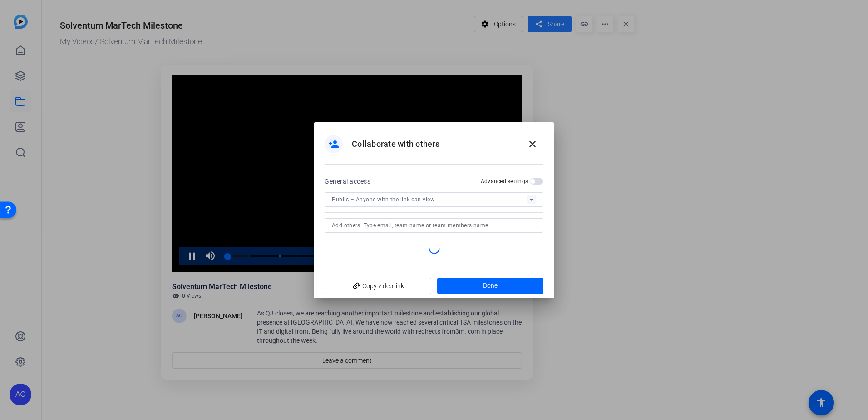  I want to click on h1: Collaborate with others, so click(396, 144).